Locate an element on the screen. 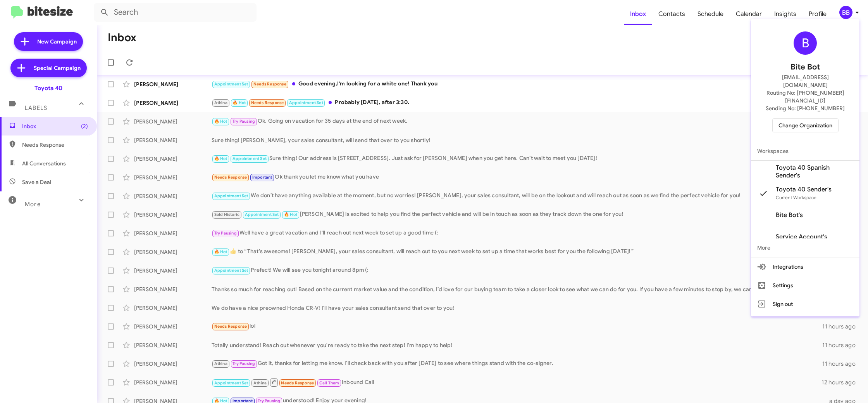  span: Service Account's is located at coordinates (802, 237).